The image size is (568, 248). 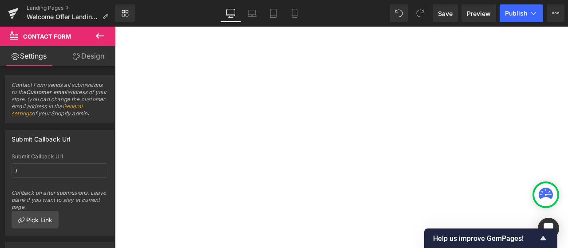 What do you see at coordinates (521, 13) in the screenshot?
I see `button: Publish` at bounding box center [521, 13].